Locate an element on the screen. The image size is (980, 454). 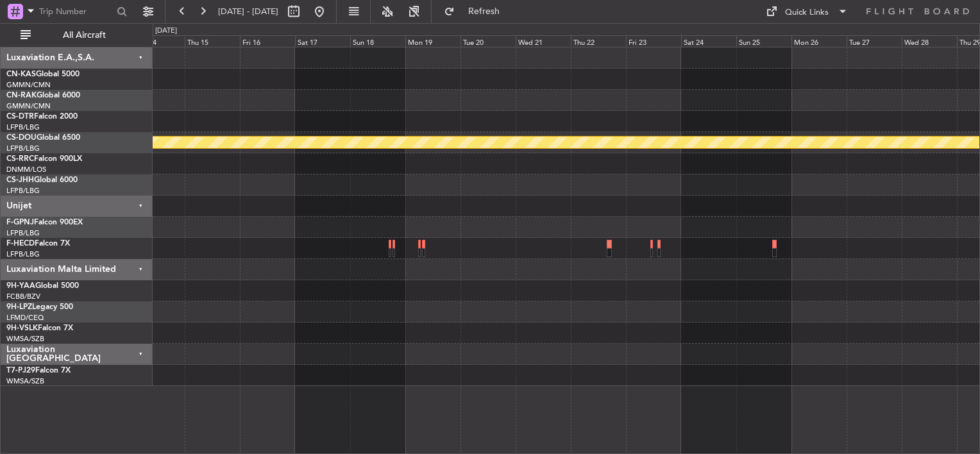
a: CS-JHHGlobal 6000 is located at coordinates (41, 180).